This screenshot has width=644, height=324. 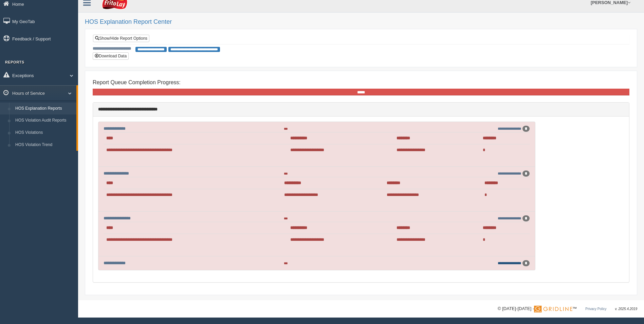 What do you see at coordinates (44, 145) in the screenshot?
I see `a: HOS Violation Trend` at bounding box center [44, 145].